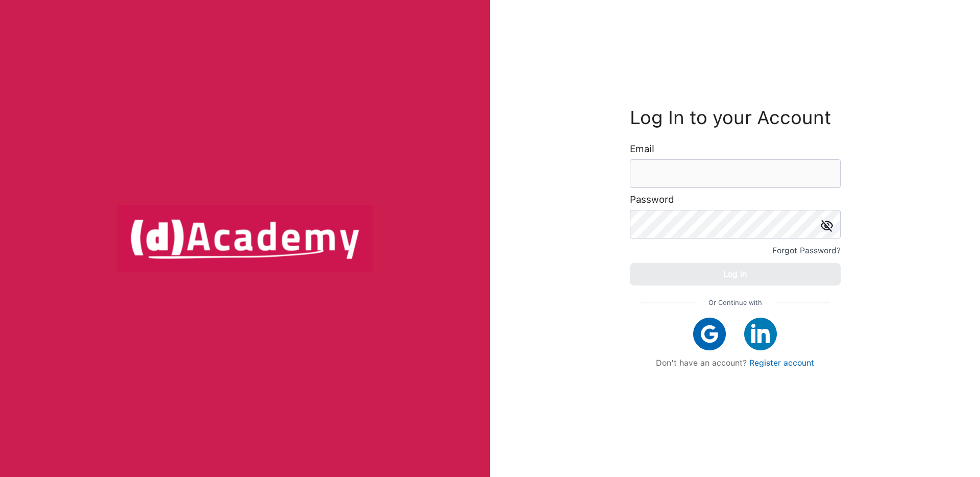 This screenshot has height=477, width=980. What do you see at coordinates (245, 238) in the screenshot?
I see `img: logo` at bounding box center [245, 238].